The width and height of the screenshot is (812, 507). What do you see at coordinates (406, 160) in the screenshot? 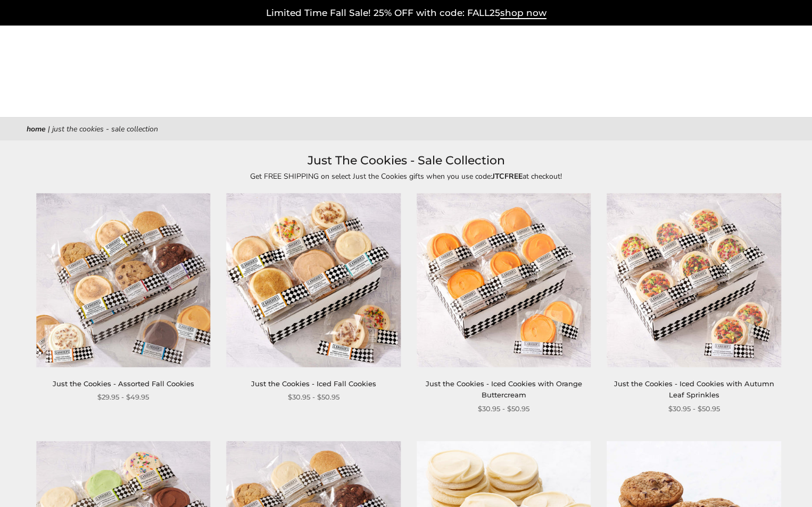
I see `h1: Just The Cookies - Sale Collection` at bounding box center [406, 160].